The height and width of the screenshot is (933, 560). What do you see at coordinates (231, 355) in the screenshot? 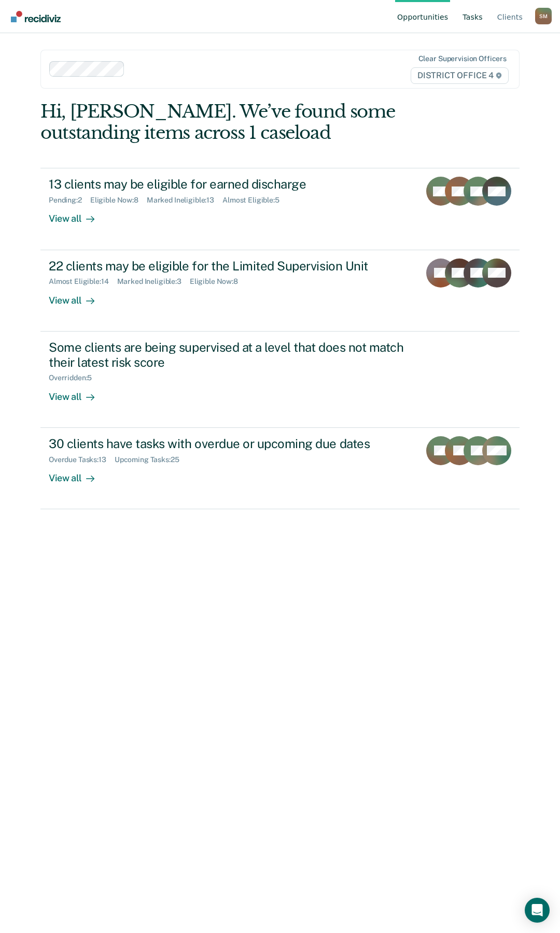
I see `div: Some clients are being supervised at a level that does not match their latest risk score` at bounding box center [231, 355].